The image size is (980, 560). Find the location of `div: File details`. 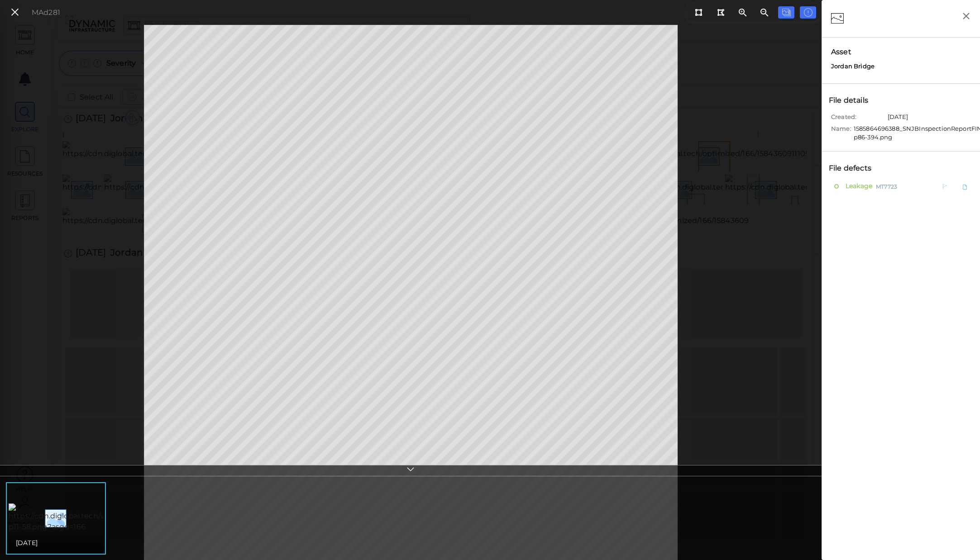

div: File details is located at coordinates (853, 100).